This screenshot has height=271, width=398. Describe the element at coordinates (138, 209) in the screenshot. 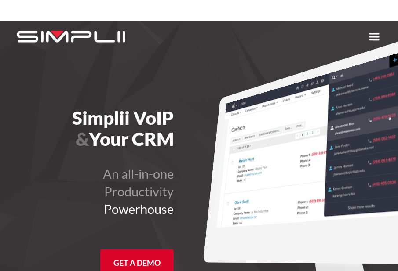

I see `span: Powerhouse` at that location.